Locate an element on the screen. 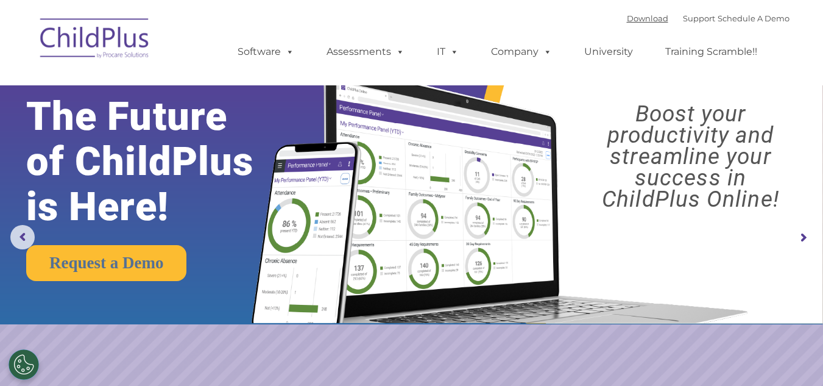  a: Training Scramble!! is located at coordinates (711, 52).